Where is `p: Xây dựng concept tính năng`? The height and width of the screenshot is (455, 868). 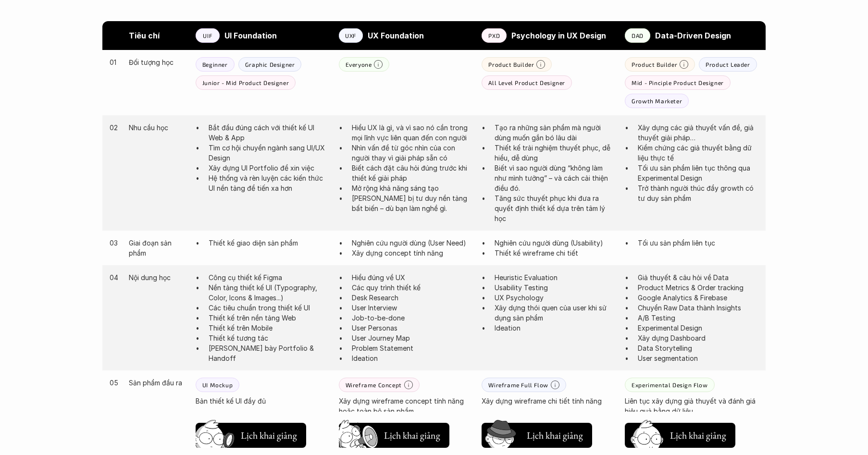
p: Xây dựng concept tính năng is located at coordinates (412, 253).